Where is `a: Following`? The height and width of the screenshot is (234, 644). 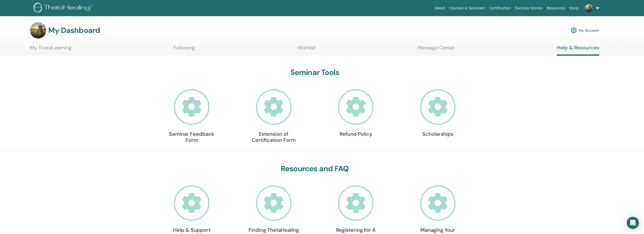 a: Following is located at coordinates (184, 49).